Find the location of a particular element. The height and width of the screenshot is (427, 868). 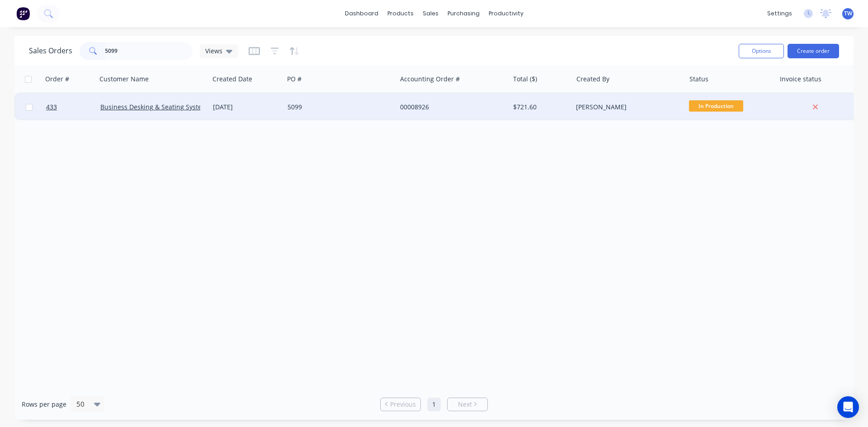

div: Customer Name is located at coordinates (124, 79).